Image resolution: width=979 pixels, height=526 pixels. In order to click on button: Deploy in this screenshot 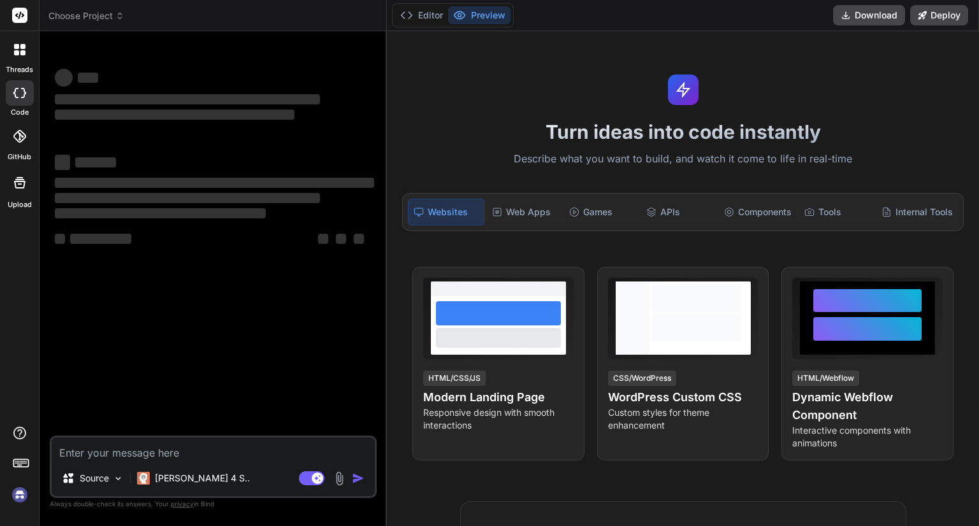, I will do `click(939, 15)`.